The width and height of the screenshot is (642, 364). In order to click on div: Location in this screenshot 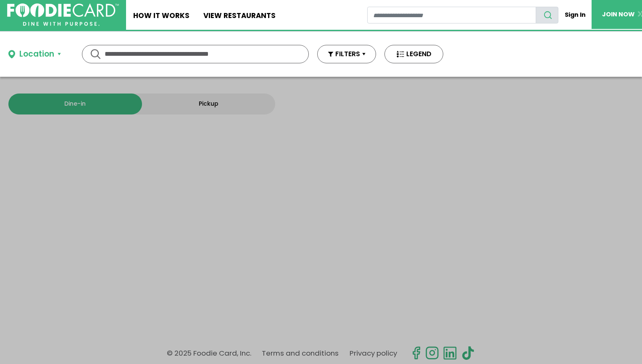, I will do `click(36, 54)`.